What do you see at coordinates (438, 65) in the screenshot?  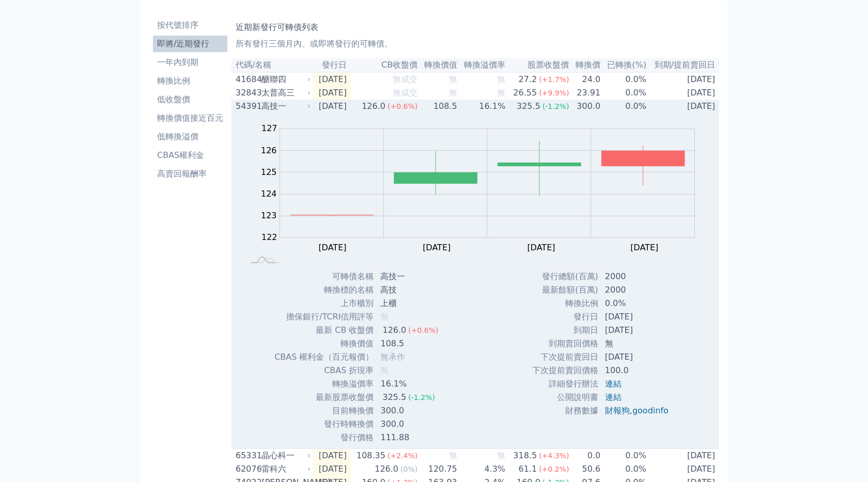 I see `th: 轉換價值` at bounding box center [438, 65].